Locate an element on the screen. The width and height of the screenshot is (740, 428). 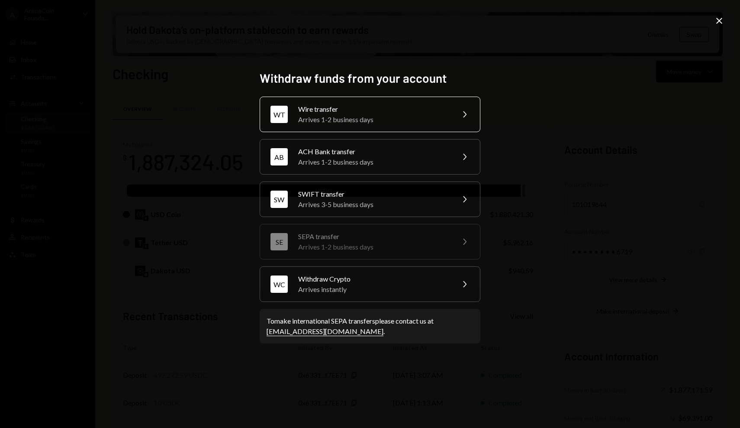
div: Arrives instantly is located at coordinates (374, 289).